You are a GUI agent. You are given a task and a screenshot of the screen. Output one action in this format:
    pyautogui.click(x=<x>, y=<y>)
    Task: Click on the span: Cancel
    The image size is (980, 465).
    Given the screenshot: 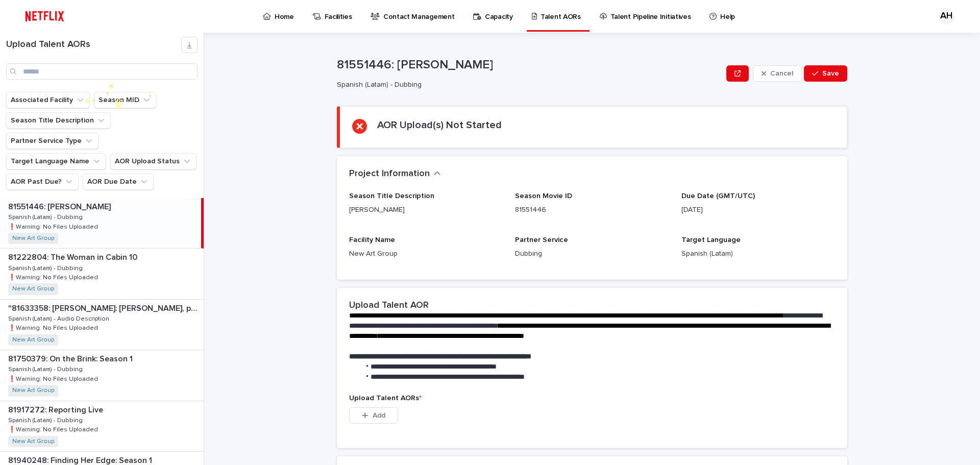 What is the action you would take?
    pyautogui.click(x=781, y=74)
    